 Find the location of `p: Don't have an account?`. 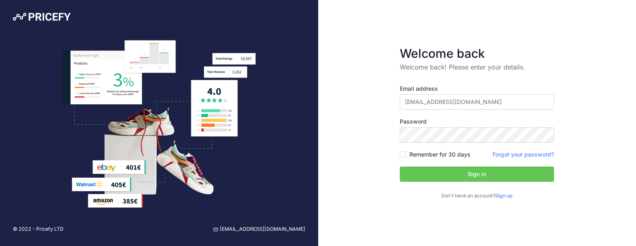

p: Don't have an account? is located at coordinates (477, 196).